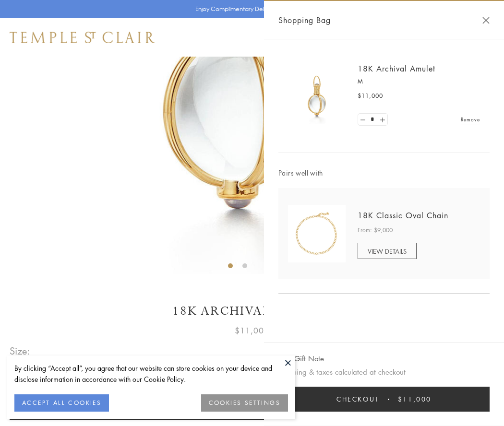  Describe the element at coordinates (244, 403) in the screenshot. I see `button: COOKIES SETTINGS` at that location.